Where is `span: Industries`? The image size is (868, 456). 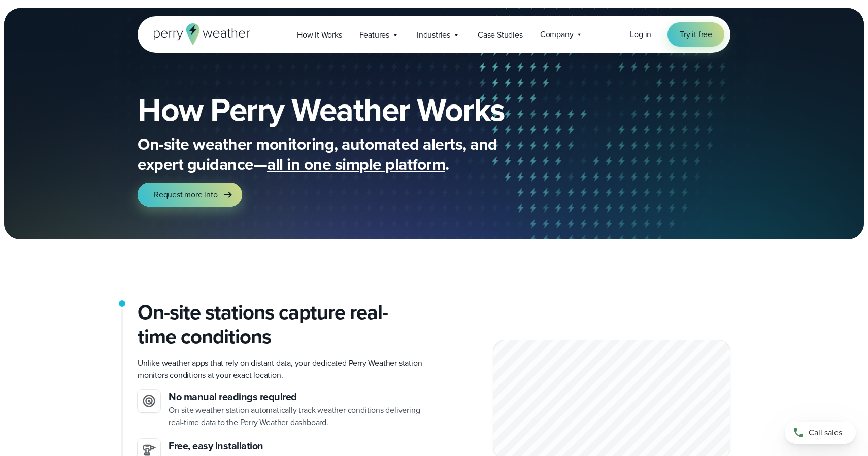
span: Industries is located at coordinates (433, 35).